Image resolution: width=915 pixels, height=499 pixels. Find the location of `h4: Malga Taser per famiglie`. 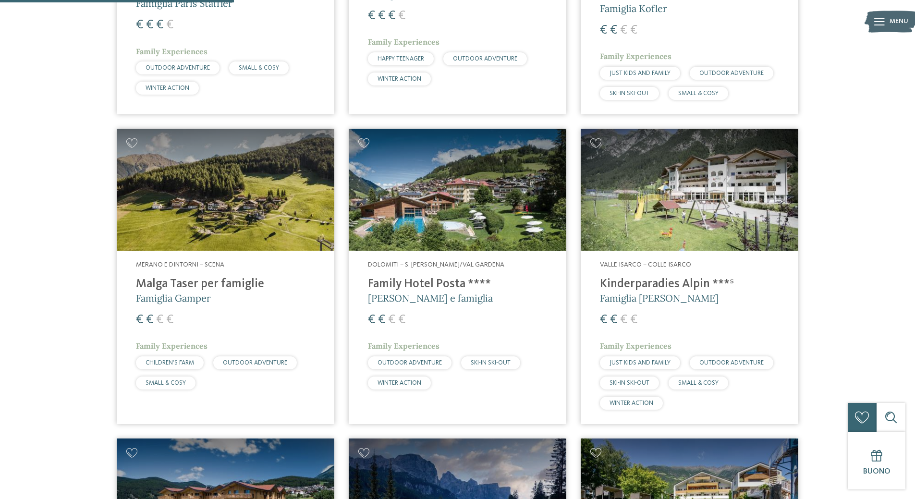

h4: Malga Taser per famiglie is located at coordinates (225, 284).